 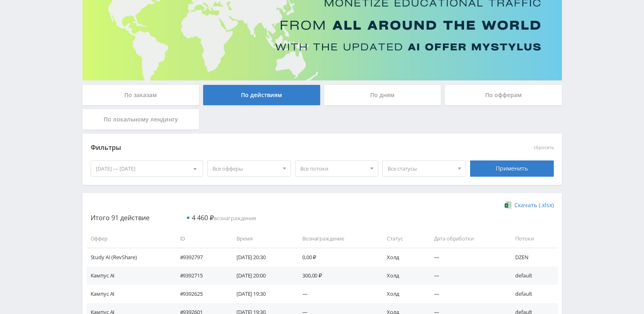 What do you see at coordinates (203, 217) in the screenshot?
I see `span: 4 460 ₽` at bounding box center [203, 217].